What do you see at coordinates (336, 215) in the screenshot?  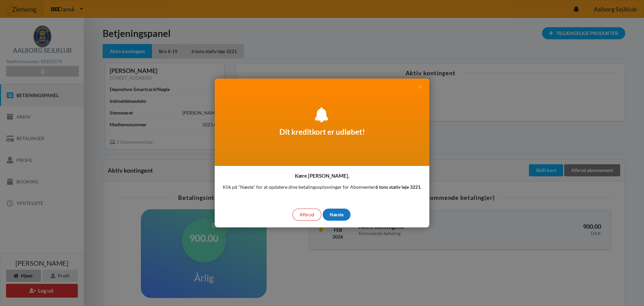 I see `div: Næste` at bounding box center [336, 215].